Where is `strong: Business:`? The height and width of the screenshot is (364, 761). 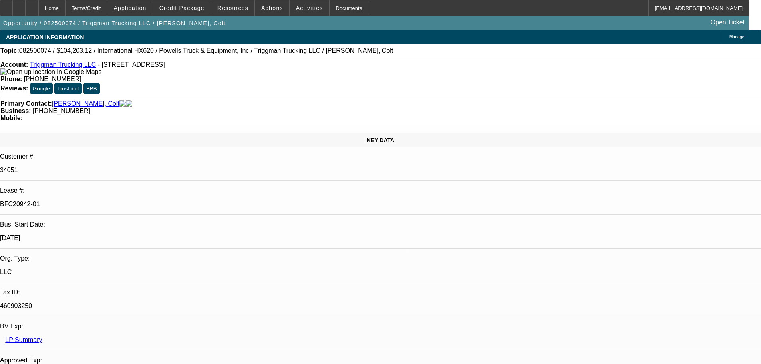 strong: Business: is located at coordinates (16, 111).